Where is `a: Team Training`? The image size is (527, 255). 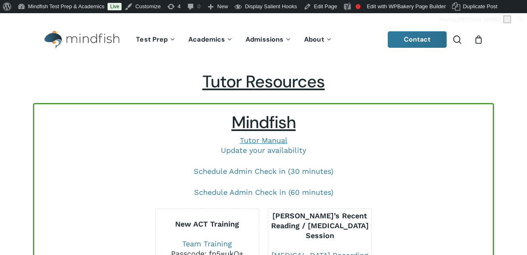 a: Team Training is located at coordinates (207, 243).